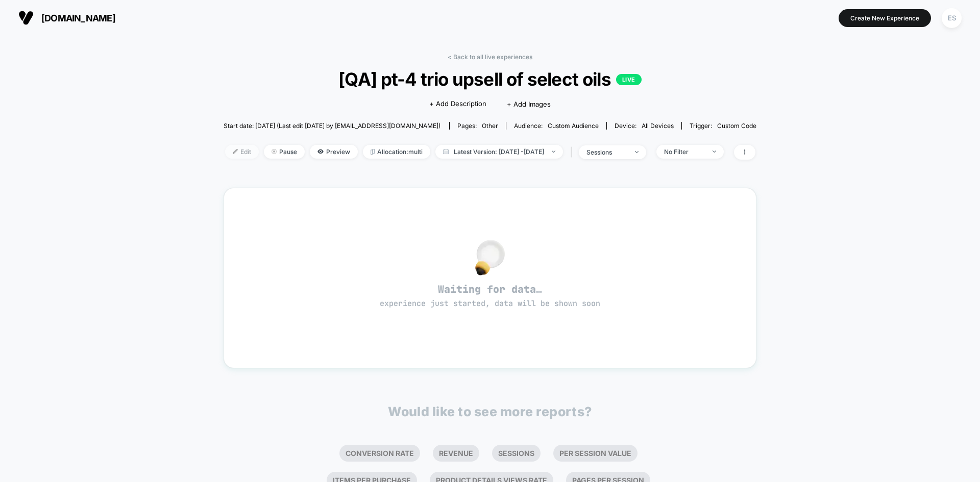  I want to click on div: Pages:, so click(478, 125).